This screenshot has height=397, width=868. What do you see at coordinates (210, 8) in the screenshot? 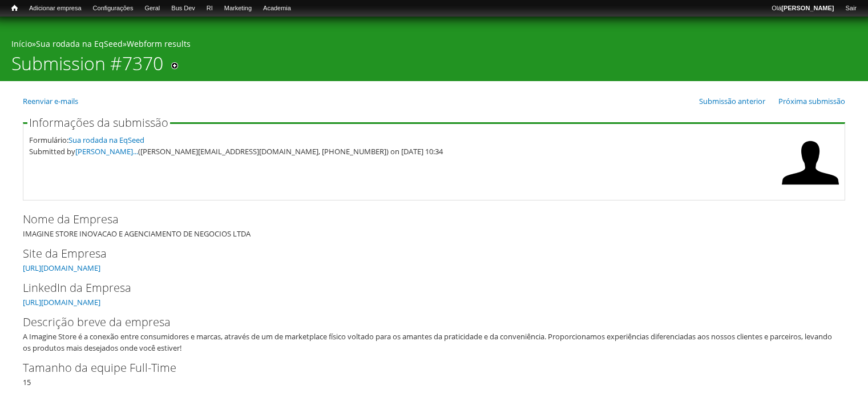
I see `a: RI` at bounding box center [210, 8].